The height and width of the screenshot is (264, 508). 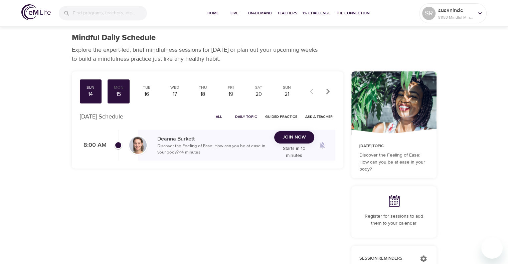 What do you see at coordinates (386, 259) in the screenshot?
I see `p: Session Reminders` at bounding box center [386, 259].